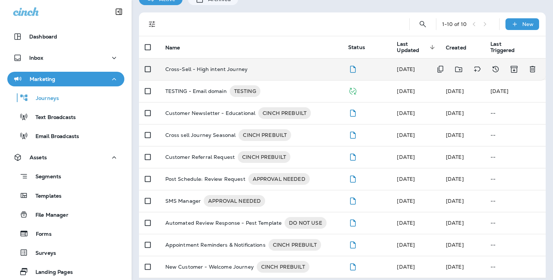 The width and height of the screenshot is (553, 280). I want to click on div: DO NOT USE, so click(305, 223).